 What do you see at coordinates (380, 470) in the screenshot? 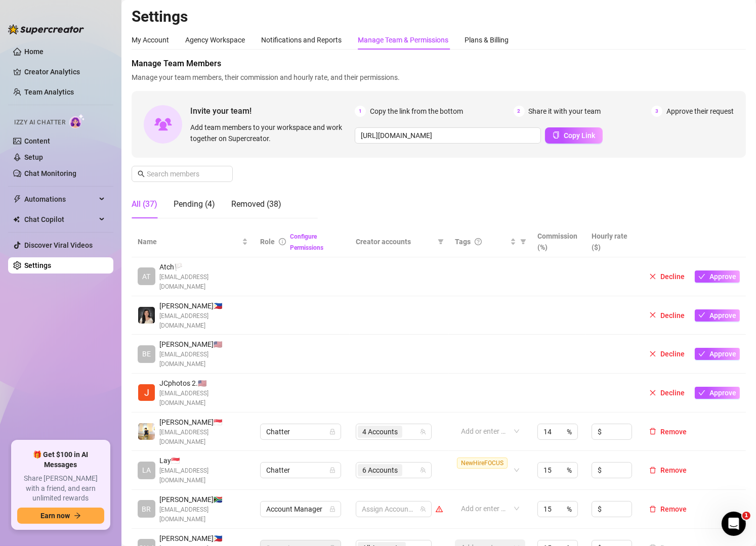
I see `span: 6 Accounts` at bounding box center [380, 470].